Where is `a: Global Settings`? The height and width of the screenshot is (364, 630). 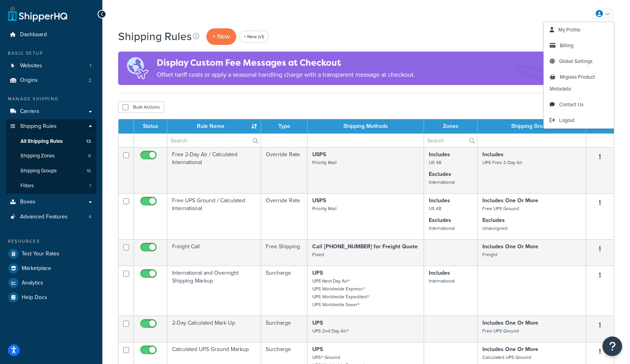 a: Global Settings is located at coordinates (579, 61).